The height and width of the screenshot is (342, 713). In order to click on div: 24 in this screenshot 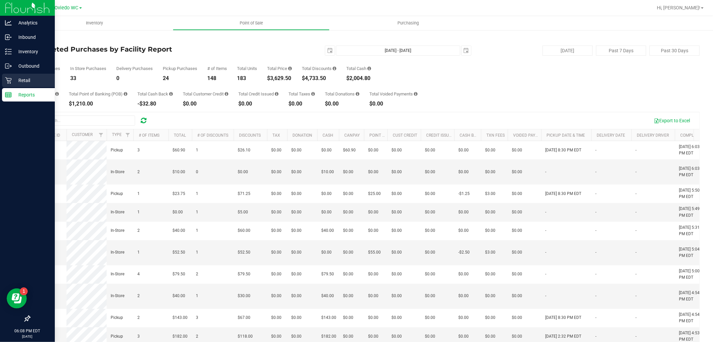, I will do `click(180, 78)`.